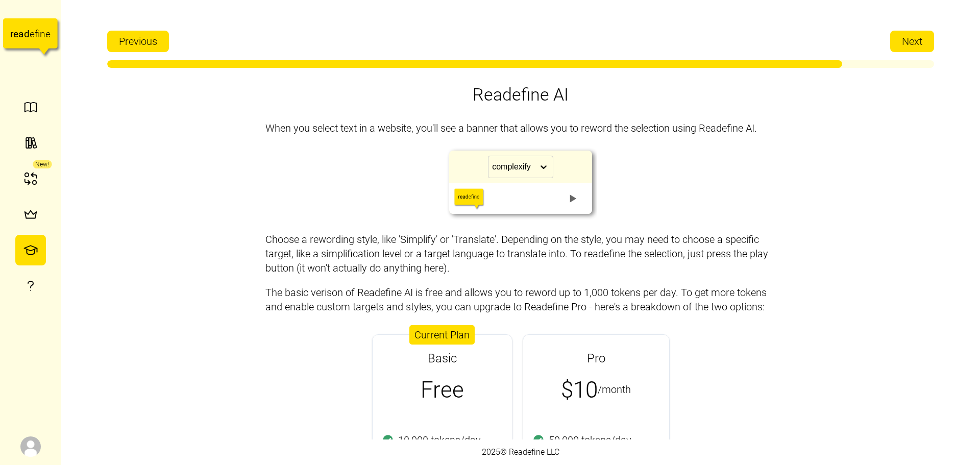 This screenshot has height=465, width=980. What do you see at coordinates (39, 34) in the screenshot?
I see `tspan: i` at bounding box center [39, 34].